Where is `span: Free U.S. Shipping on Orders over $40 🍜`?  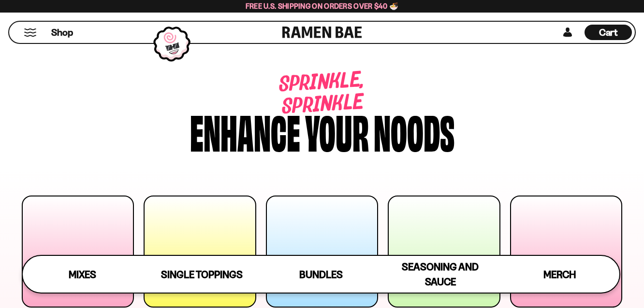 span: Free U.S. Shipping on Orders over $40 🍜 is located at coordinates (322, 6).